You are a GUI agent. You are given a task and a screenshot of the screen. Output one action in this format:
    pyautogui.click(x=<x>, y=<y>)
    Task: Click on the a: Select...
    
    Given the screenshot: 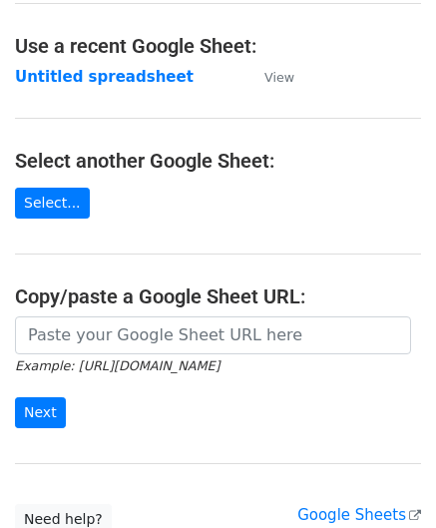 What is the action you would take?
    pyautogui.click(x=52, y=203)
    